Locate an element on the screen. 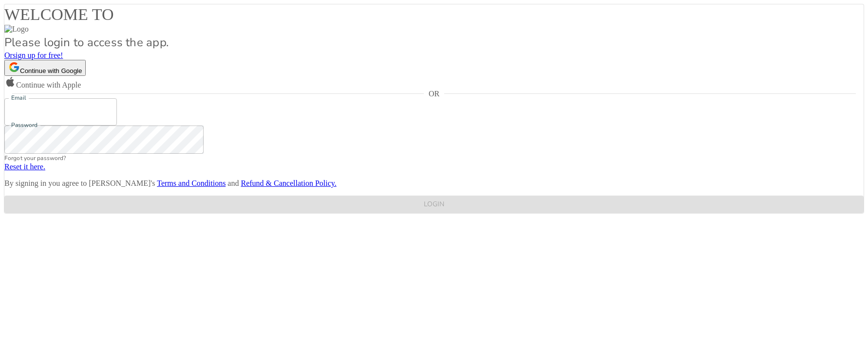 Image resolution: width=868 pixels, height=360 pixels. button: Continue with Google is located at coordinates (45, 68).